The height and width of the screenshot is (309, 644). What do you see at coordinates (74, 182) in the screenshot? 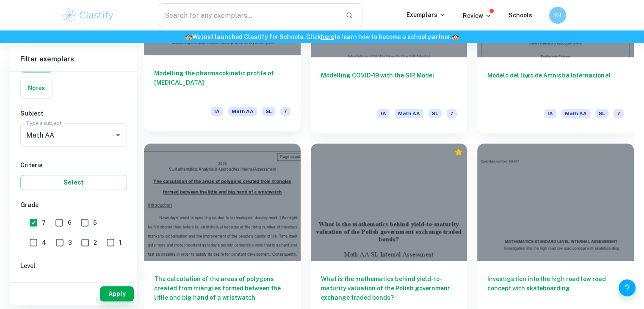
I see `button: Select` at bounding box center [74, 182].